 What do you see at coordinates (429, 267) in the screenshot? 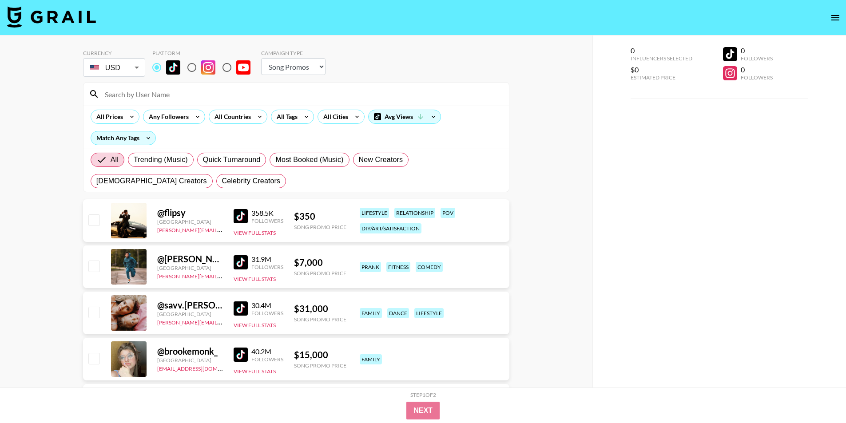
I see `div: comedy` at bounding box center [429, 267].